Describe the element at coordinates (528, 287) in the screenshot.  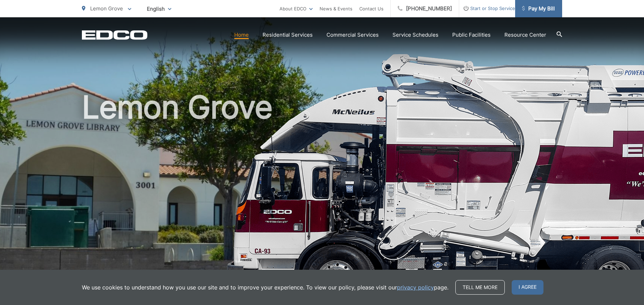
I see `span: I agree` at that location.